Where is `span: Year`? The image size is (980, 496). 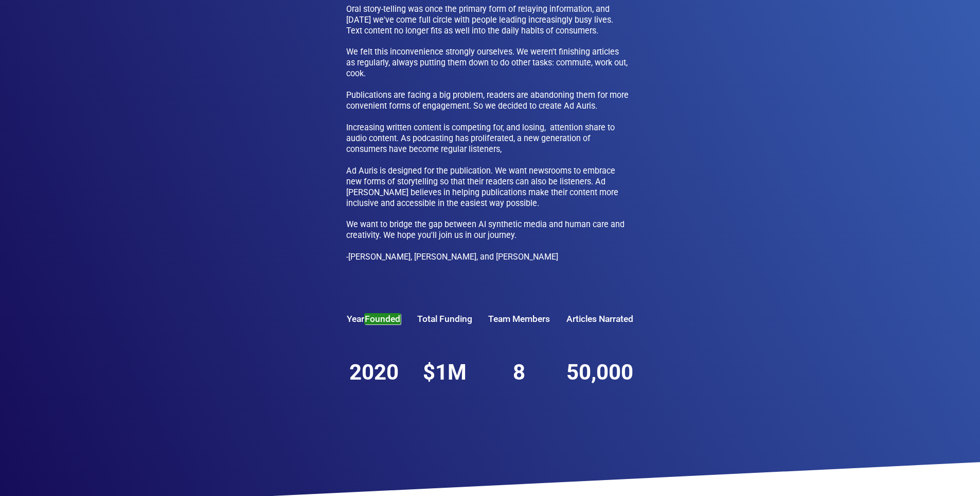 span: Year is located at coordinates (374, 318).